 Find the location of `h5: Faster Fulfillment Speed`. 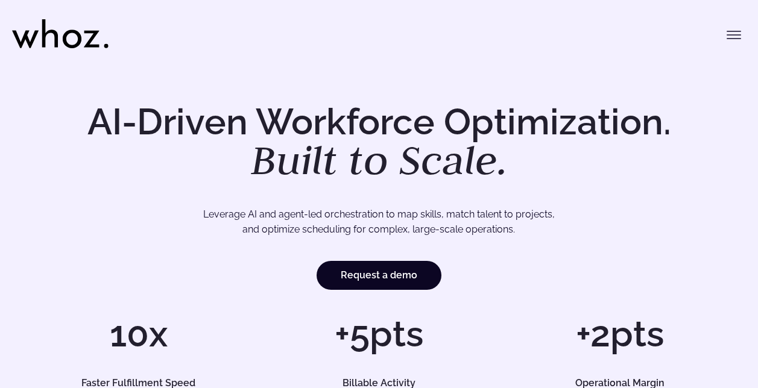

h5: Faster Fulfillment Speed is located at coordinates (138, 384).